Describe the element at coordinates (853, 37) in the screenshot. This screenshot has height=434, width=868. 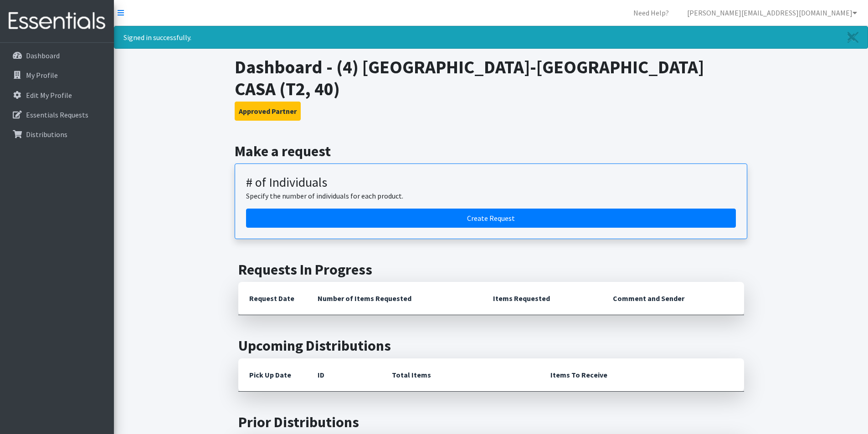
I see `a: Close` at that location.